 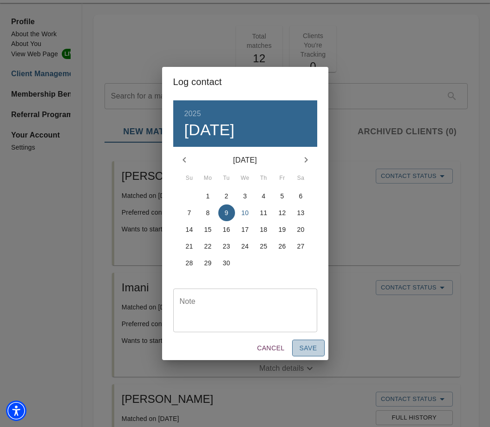 I want to click on button: Cancel, so click(x=270, y=348).